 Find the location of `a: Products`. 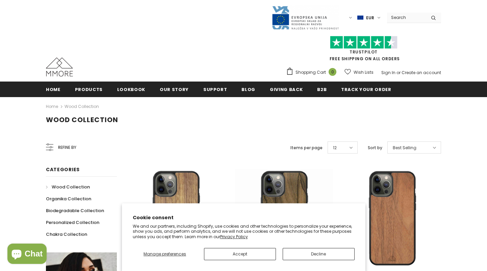

a: Products is located at coordinates (89, 89).